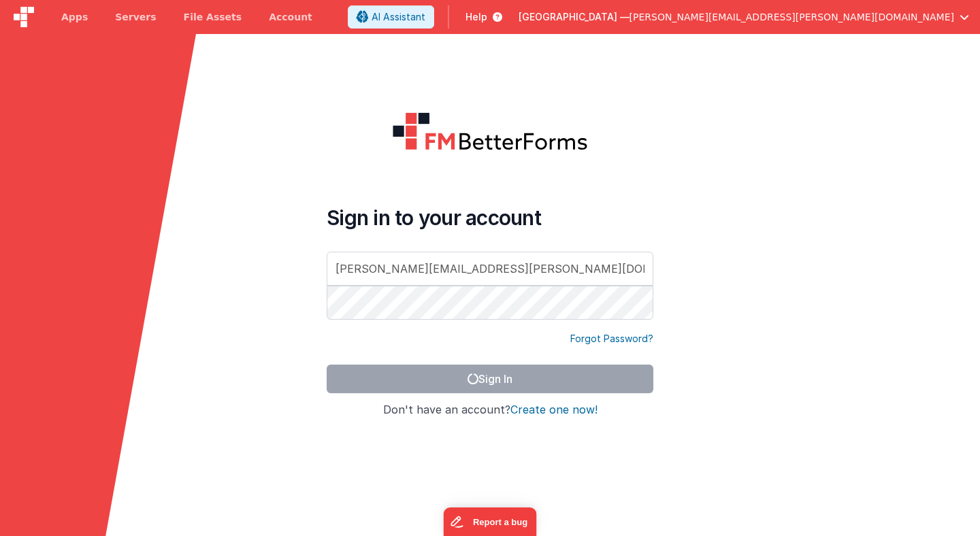 This screenshot has height=536, width=980. What do you see at coordinates (212, 17) in the screenshot?
I see `span: File Assets` at bounding box center [212, 17].